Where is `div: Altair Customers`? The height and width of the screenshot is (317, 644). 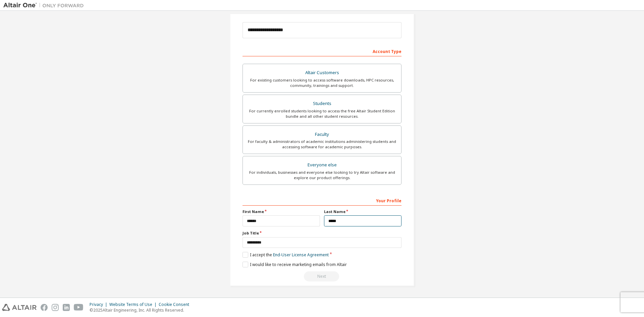 div: Altair Customers is located at coordinates (322, 73).